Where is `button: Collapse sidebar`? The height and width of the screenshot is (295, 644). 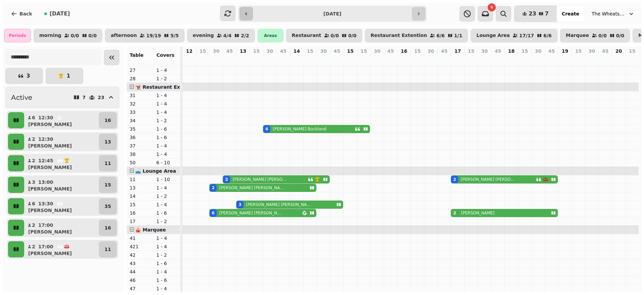
button: Collapse sidebar is located at coordinates (112, 57).